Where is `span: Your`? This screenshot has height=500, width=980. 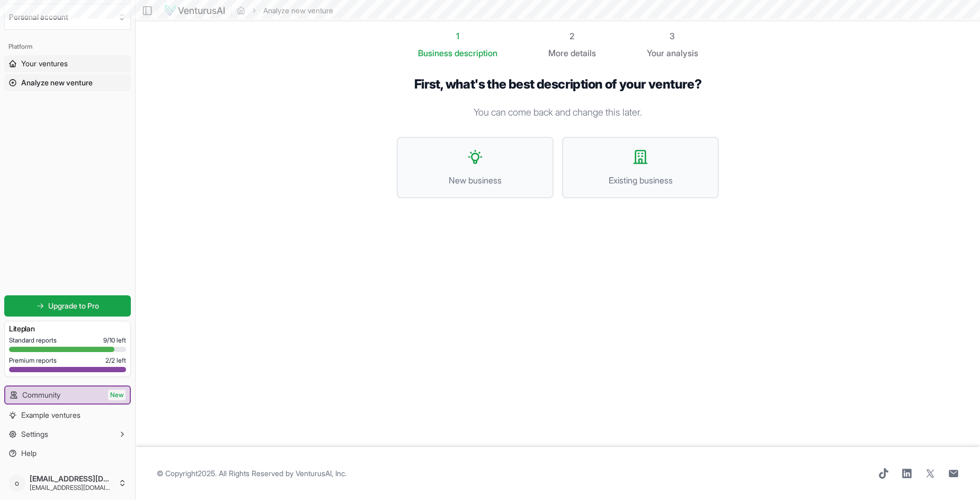 span: Your is located at coordinates (656, 53).